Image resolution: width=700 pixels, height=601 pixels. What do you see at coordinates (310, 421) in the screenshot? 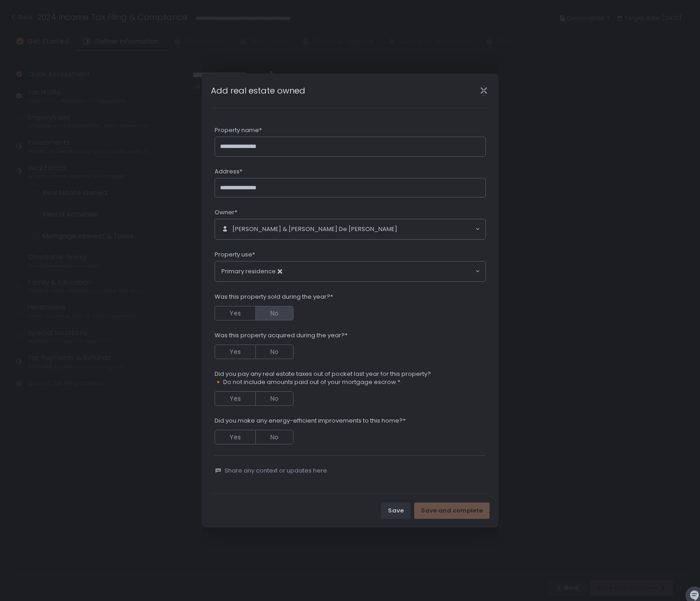
I see `span: Did you make any energy-efficient improvements to this home?*` at bounding box center [310, 421].